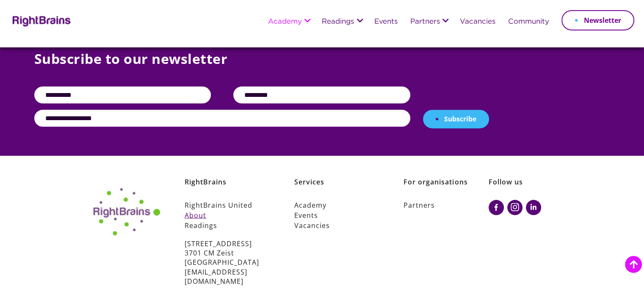 The height and width of the screenshot is (294, 644). What do you see at coordinates (446, 188) in the screenshot?
I see `h6: For organisations` at bounding box center [446, 188].